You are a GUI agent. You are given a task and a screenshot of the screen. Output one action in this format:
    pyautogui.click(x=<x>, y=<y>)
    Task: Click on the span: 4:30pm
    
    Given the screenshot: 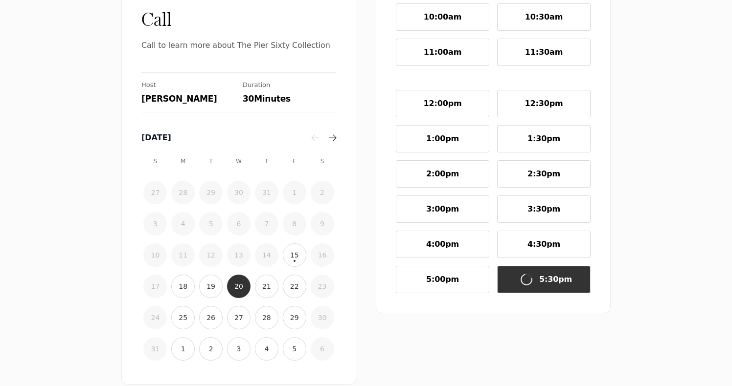 What is the action you would take?
    pyautogui.click(x=543, y=245)
    